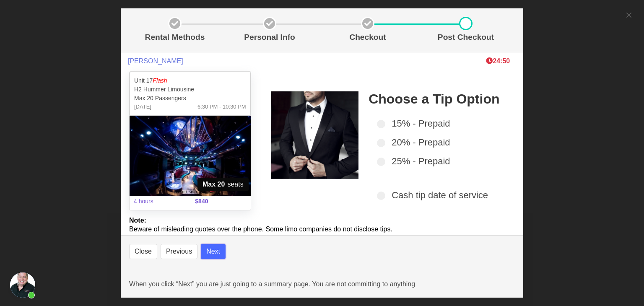 The image size is (644, 306). What do you see at coordinates (322, 220) in the screenshot?
I see `h2: Note:` at bounding box center [322, 220].